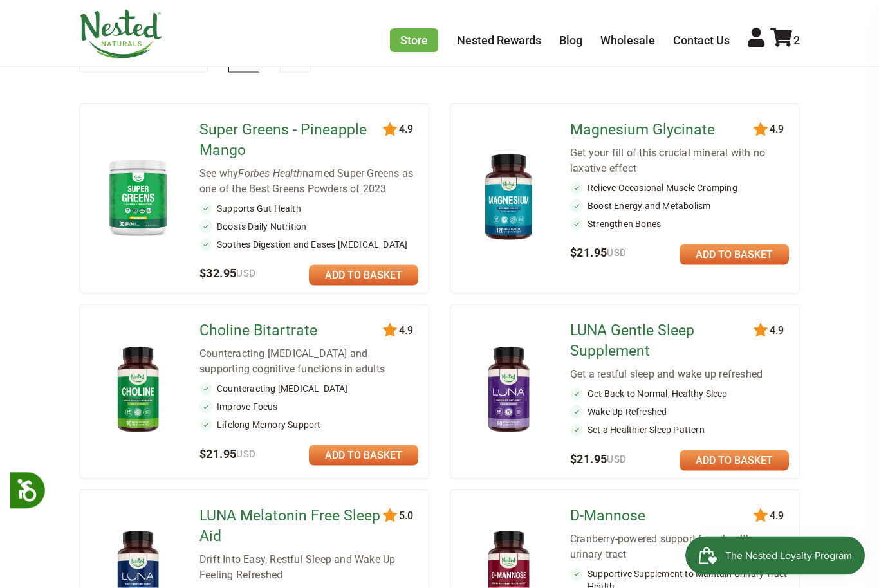 This screenshot has height=588, width=879. What do you see at coordinates (663, 516) in the screenshot?
I see `a: D-Mannose` at bounding box center [663, 516].